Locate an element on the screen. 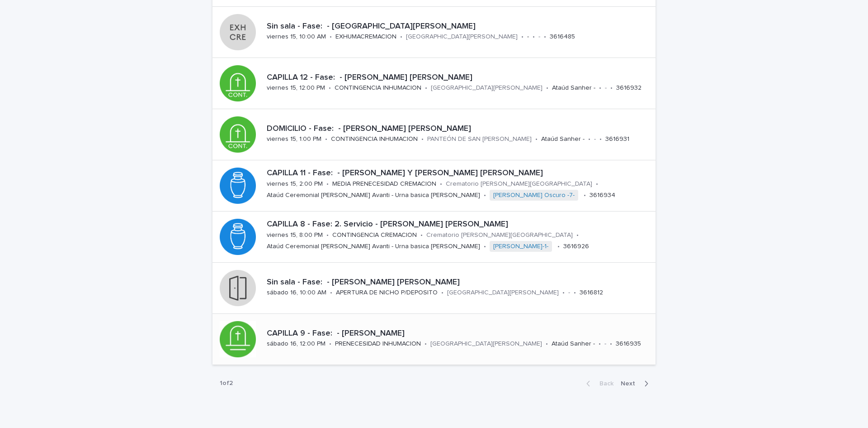 The image size is (868, 428). p: viernes 15, 8:00 PM is located at coordinates (295, 235).